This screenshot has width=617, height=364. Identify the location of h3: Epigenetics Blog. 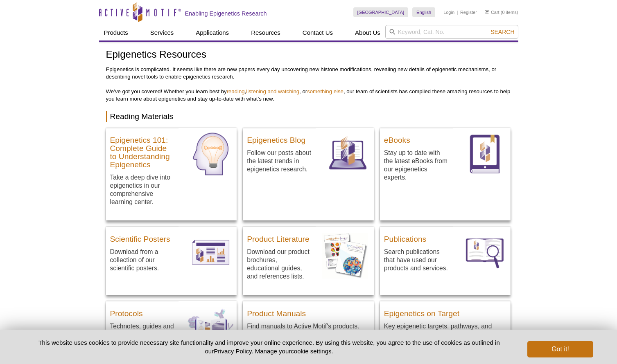
(279, 138).